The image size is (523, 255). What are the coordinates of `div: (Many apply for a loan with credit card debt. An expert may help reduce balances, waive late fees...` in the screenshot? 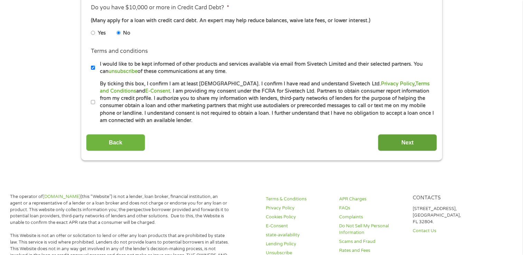 It's located at (261, 21).